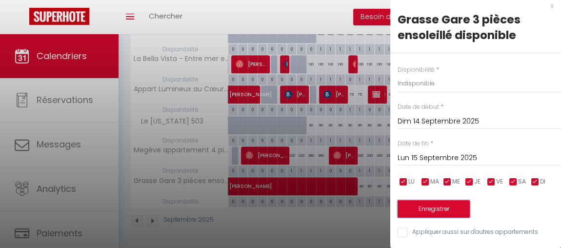 The image size is (561, 248). I want to click on span: LU, so click(411, 181).